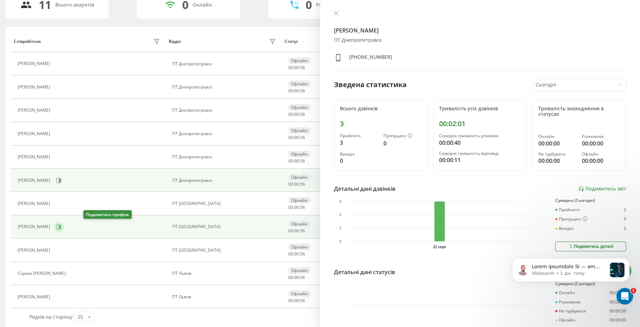 This screenshot has height=327, width=640. Describe the element at coordinates (480, 160) in the screenshot. I see `div: 00:00:11` at that location.